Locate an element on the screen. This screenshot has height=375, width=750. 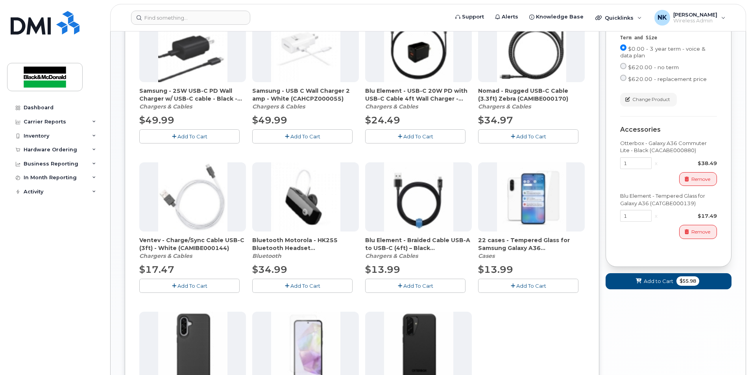
span: 22 cases - Tempered Glass for Samsung Galaxy A36 (CATGBE000138) is located at coordinates (531, 244).